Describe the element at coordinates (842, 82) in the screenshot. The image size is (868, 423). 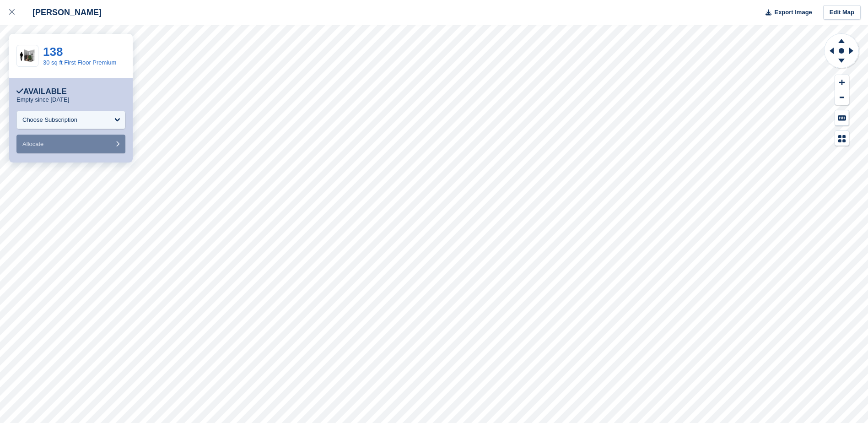
I see `button: Zoom In` at that location.